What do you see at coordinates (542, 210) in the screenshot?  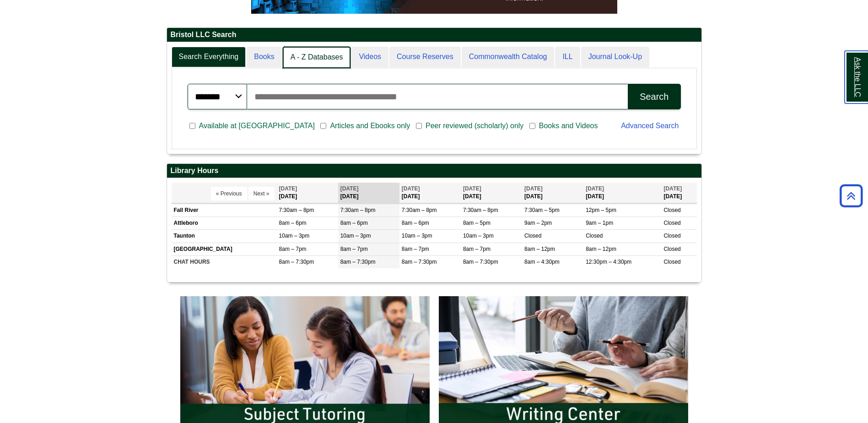 I see `span: 7:30am – 5pm` at bounding box center [542, 210].